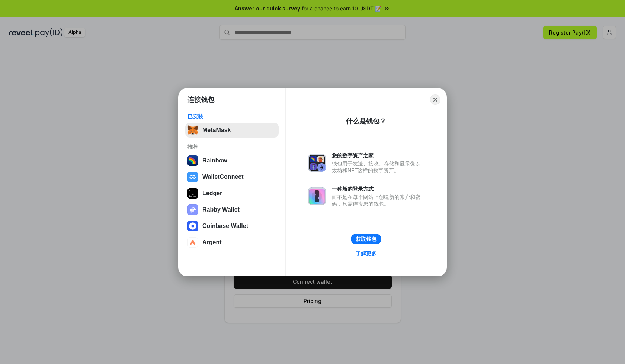 The width and height of the screenshot is (625, 364). I want to click on button: MetaMask, so click(232, 130).